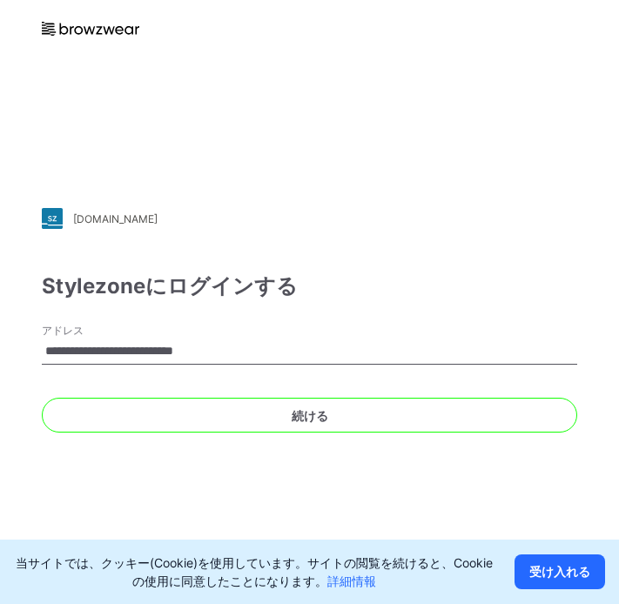  What do you see at coordinates (351, 580) in the screenshot?
I see `a: 詳細情報` at bounding box center [351, 580].